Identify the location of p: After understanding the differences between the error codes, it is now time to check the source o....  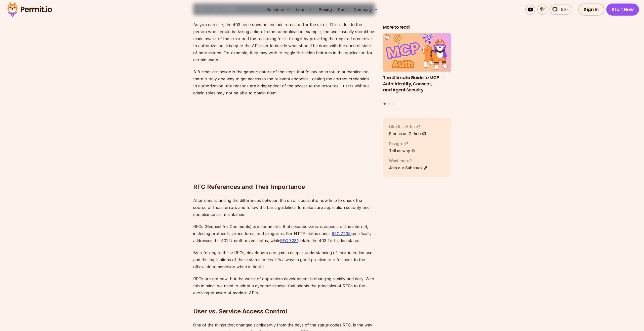
(284, 207).